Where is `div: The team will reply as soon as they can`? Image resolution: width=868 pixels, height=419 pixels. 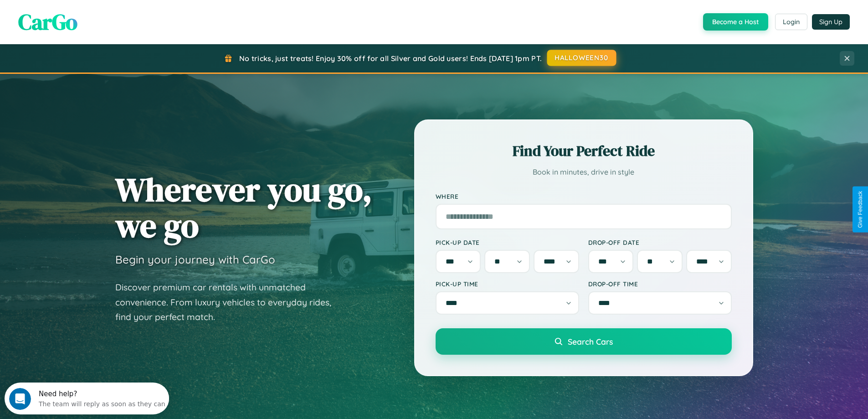 div: The team will reply as soon as they can is located at coordinates (97, 19).